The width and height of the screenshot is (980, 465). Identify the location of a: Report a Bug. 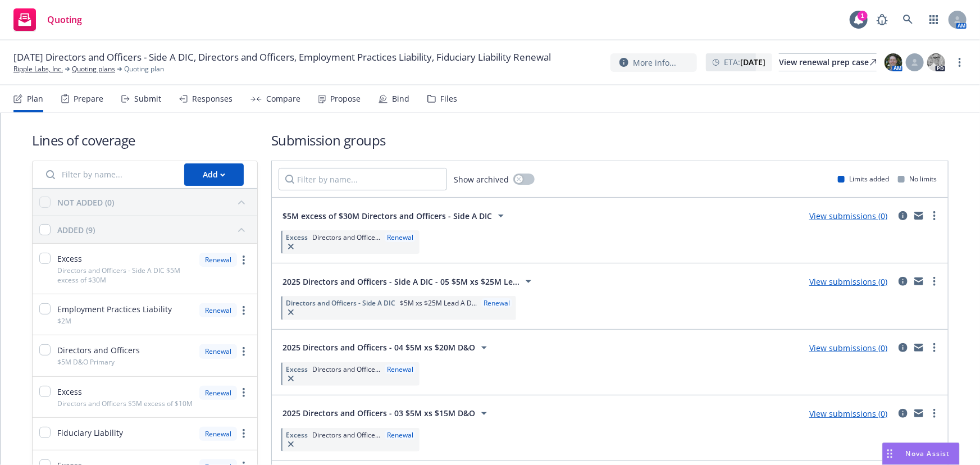
(882, 20).